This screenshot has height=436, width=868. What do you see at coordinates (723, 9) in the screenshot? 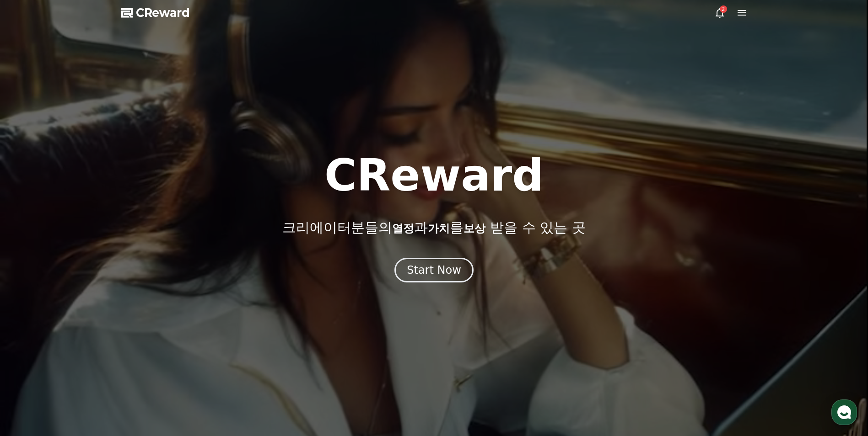
I see `div: 2` at bounding box center [723, 9].